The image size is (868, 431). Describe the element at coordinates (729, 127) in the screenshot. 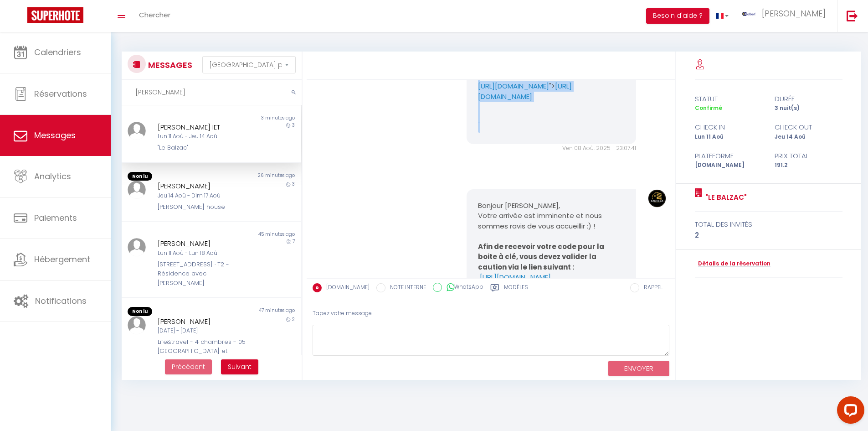

I see `div: check in` at that location.